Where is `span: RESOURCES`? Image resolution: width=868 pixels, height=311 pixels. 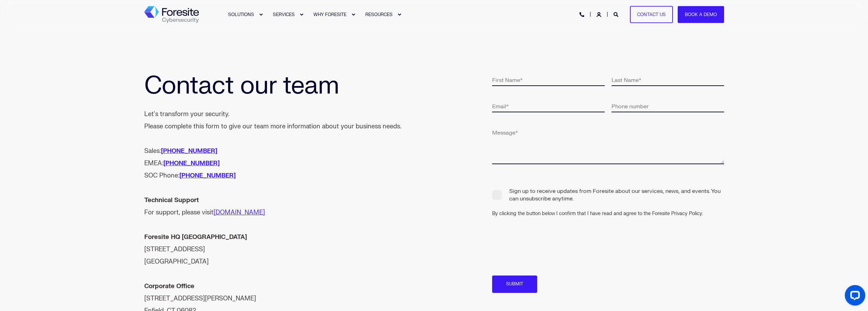 span: RESOURCES is located at coordinates (379, 15).